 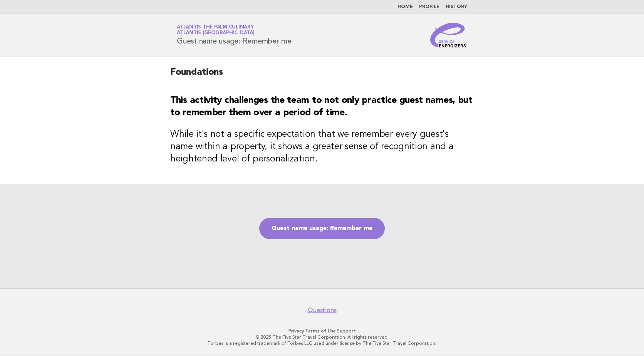 What do you see at coordinates (322, 76) in the screenshot?
I see `h2: Foundations` at bounding box center [322, 76].